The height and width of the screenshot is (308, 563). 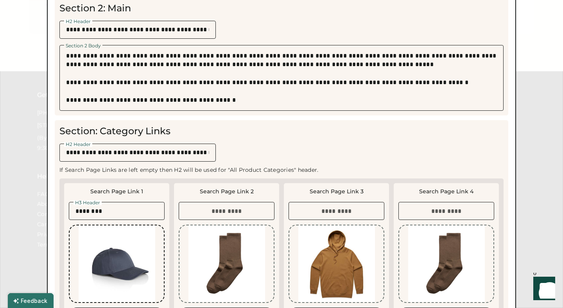 What do you see at coordinates (117, 192) in the screenshot?
I see `div: Search Page Link 1` at bounding box center [117, 192].